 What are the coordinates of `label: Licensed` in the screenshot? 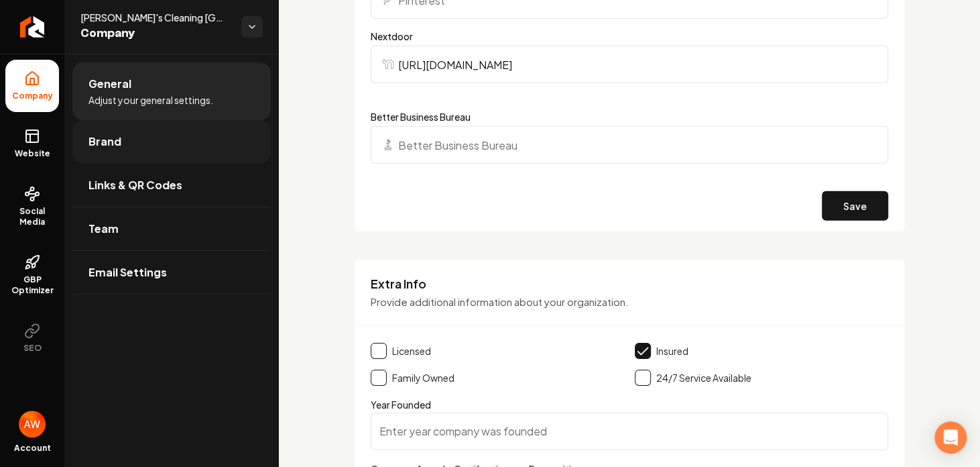 It's located at (411, 351).